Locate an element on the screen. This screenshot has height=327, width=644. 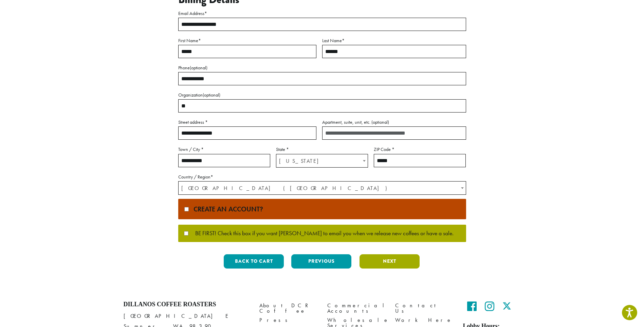
a: Contact Us is located at coordinates (424, 308).